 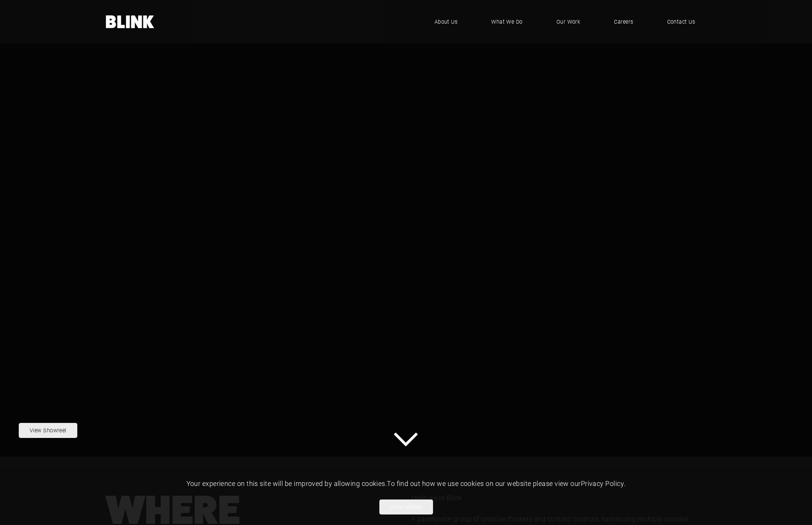 What do you see at coordinates (48, 431) in the screenshot?
I see `a: View Showreel` at bounding box center [48, 431].